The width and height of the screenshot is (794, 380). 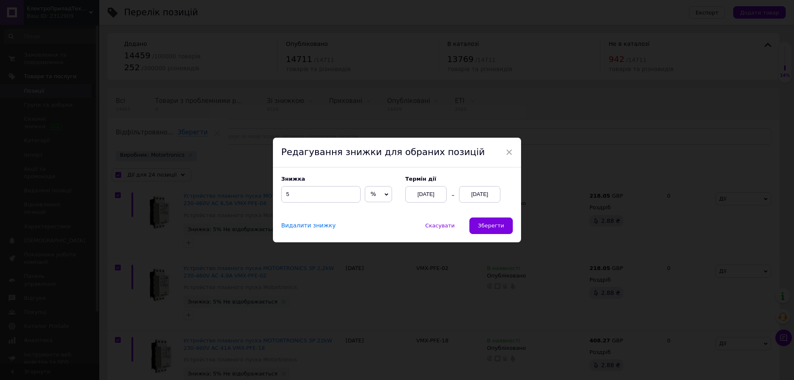 I want to click on span: Знижка, so click(x=293, y=179).